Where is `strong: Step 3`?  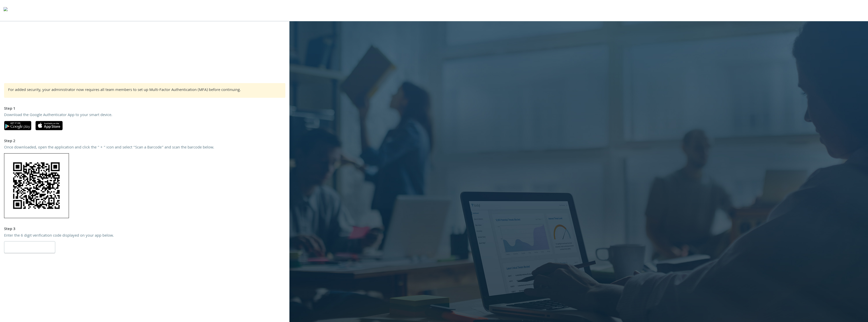
strong: Step 3 is located at coordinates (9, 229).